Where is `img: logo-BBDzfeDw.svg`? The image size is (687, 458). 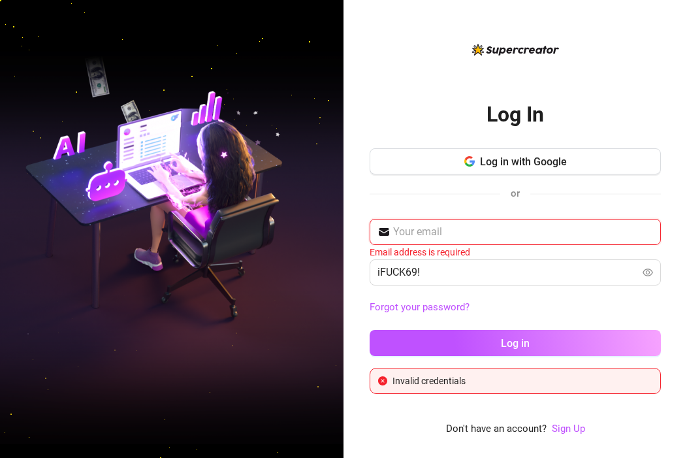 img: logo-BBDzfeDw.svg is located at coordinates (515, 50).